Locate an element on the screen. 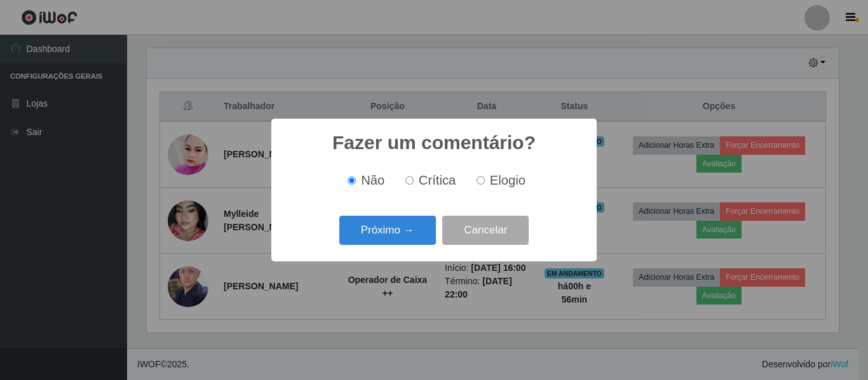 The image size is (868, 380). input: Não is located at coordinates (351, 180).